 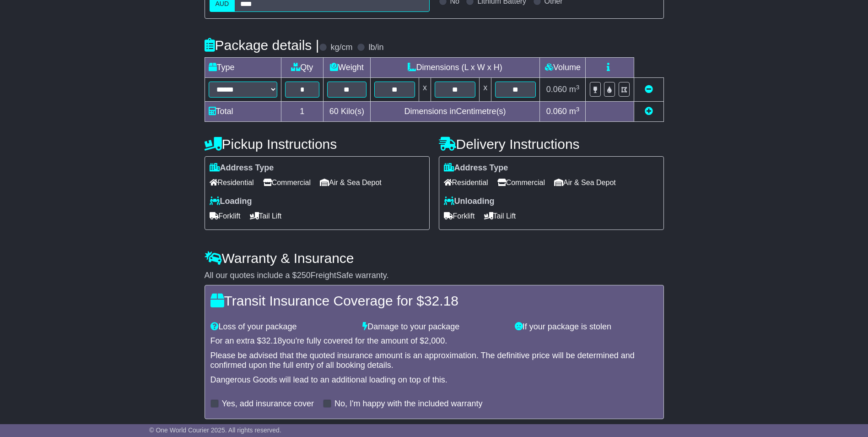 I want to click on label: Loading, so click(x=231, y=201).